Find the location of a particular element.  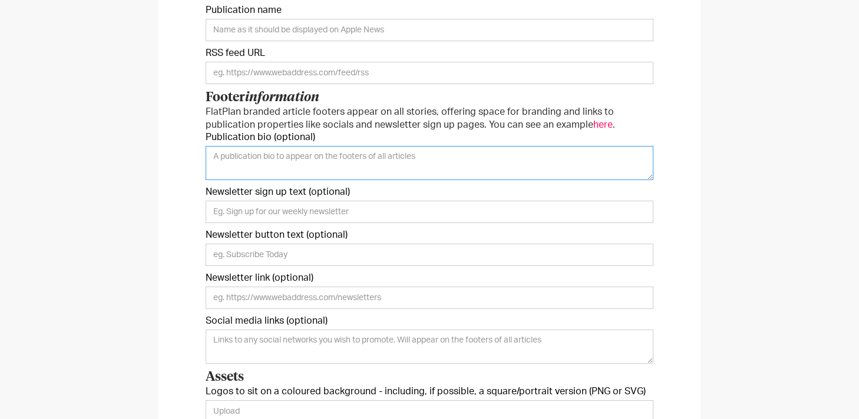

input: eg. https://www.webaddress.com/newsletters is located at coordinates (429, 298).